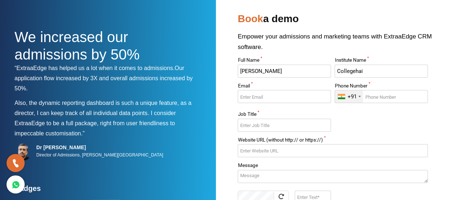 This screenshot has height=200, width=459. What do you see at coordinates (284, 97) in the screenshot?
I see `input: Enter Email` at bounding box center [284, 97].